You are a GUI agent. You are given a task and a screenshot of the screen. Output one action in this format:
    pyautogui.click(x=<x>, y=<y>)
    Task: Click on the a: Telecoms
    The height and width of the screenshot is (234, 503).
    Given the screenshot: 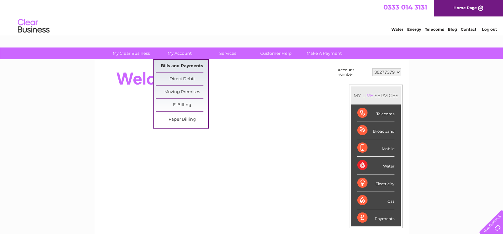 What is the action you would take?
    pyautogui.click(x=434, y=29)
    